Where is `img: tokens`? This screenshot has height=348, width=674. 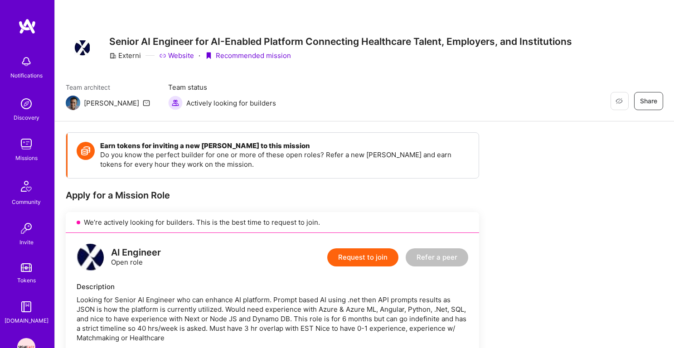 img: tokens is located at coordinates (26, 268).